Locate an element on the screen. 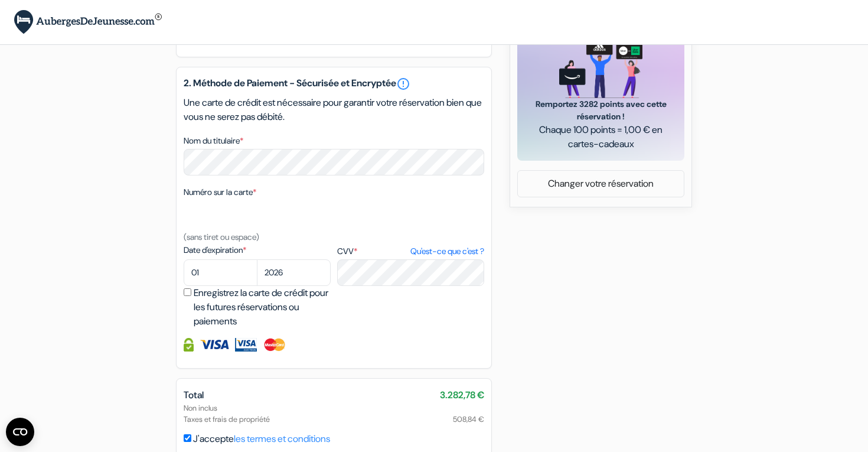  h5: 2. Méthode de Paiement - Sécurisée et Encryptée is located at coordinates (334, 84).